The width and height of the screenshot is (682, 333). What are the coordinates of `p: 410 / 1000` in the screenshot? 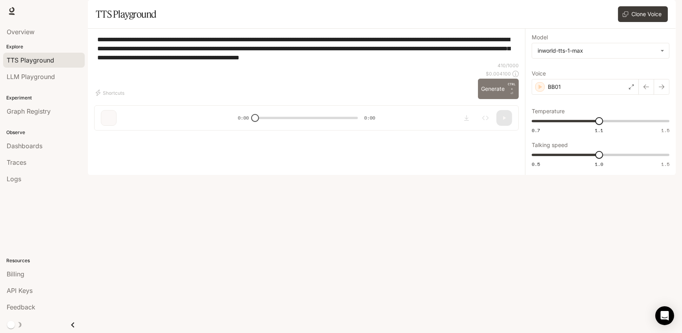 It's located at (508, 65).